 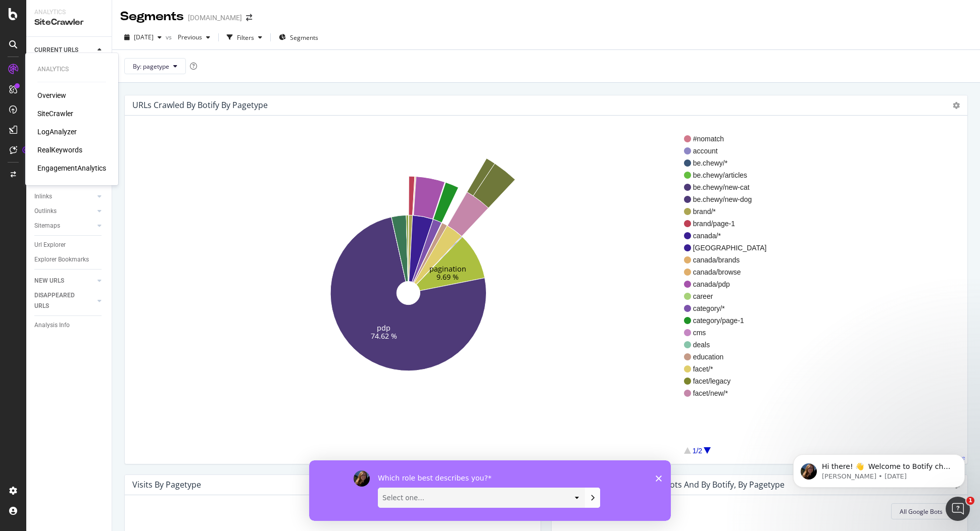 I want to click on div: DISAPPEARED URLS, so click(x=59, y=301).